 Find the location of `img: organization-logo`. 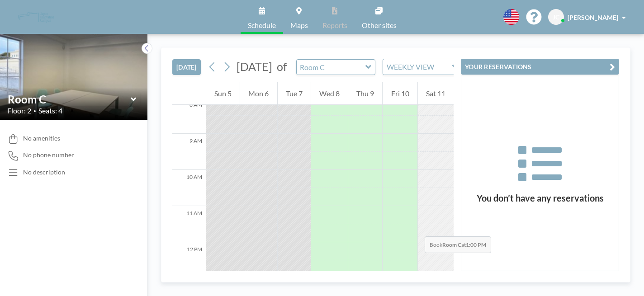

img: organization-logo is located at coordinates (36, 17).